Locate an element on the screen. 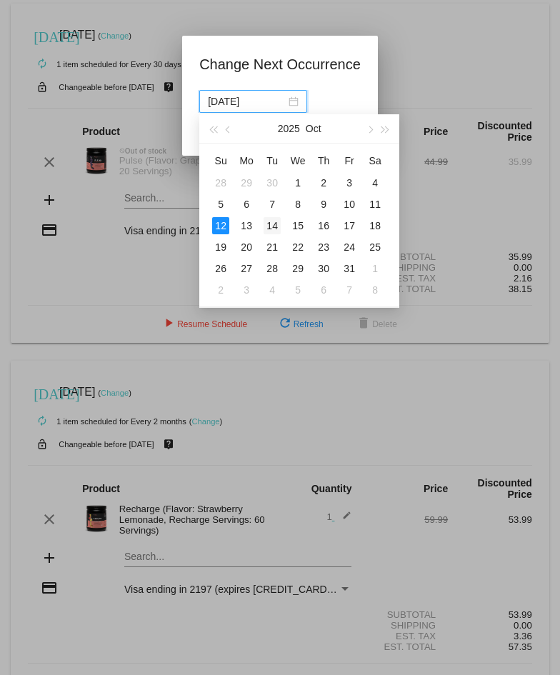  td: 10/7/2025 is located at coordinates (272, 204).